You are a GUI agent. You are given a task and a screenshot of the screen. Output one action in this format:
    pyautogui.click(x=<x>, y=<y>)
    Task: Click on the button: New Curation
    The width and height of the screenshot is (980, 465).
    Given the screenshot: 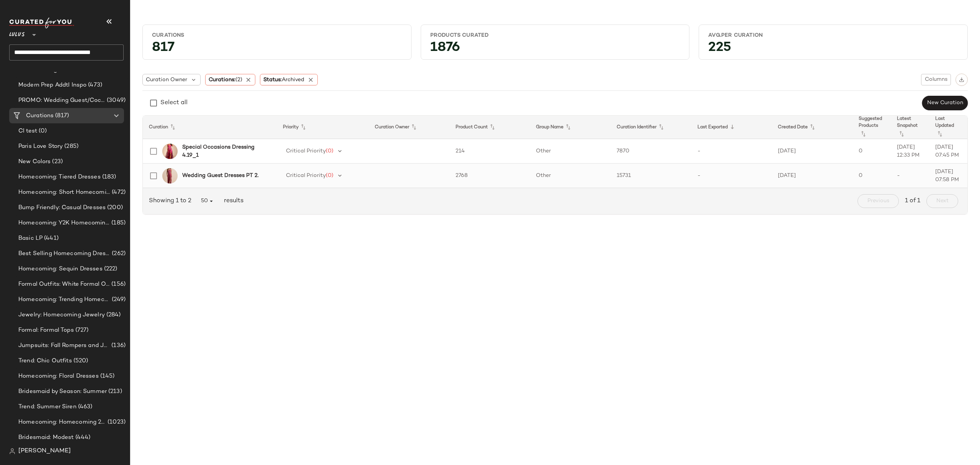 What is the action you would take?
    pyautogui.click(x=944, y=103)
    